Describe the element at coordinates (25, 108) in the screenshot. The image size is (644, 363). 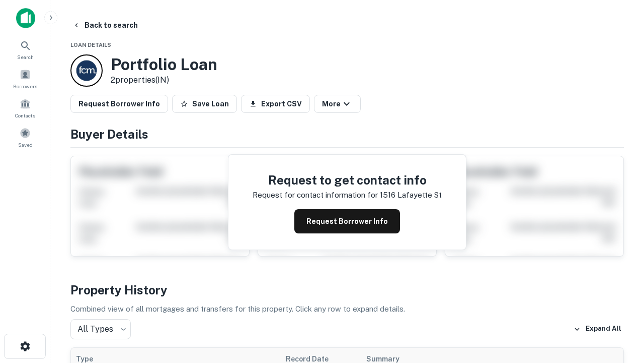
I see `a: Contacts` at that location.